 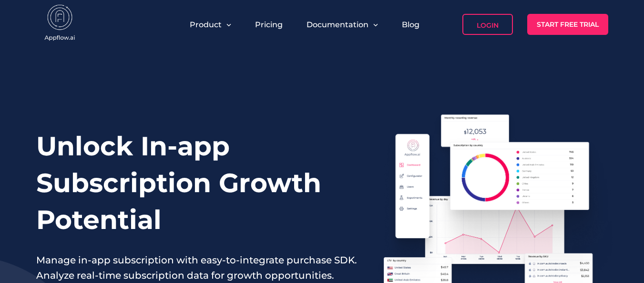 I want to click on button: Product, so click(x=211, y=24).